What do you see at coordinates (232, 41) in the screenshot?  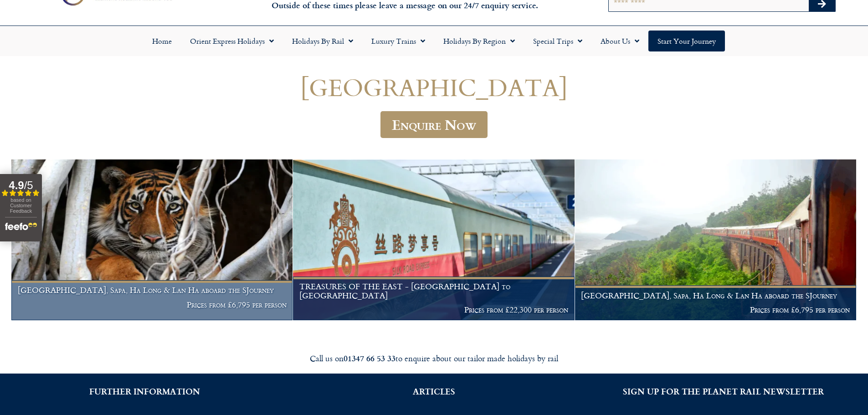 I see `a: Orient Express Holidays` at bounding box center [232, 41].